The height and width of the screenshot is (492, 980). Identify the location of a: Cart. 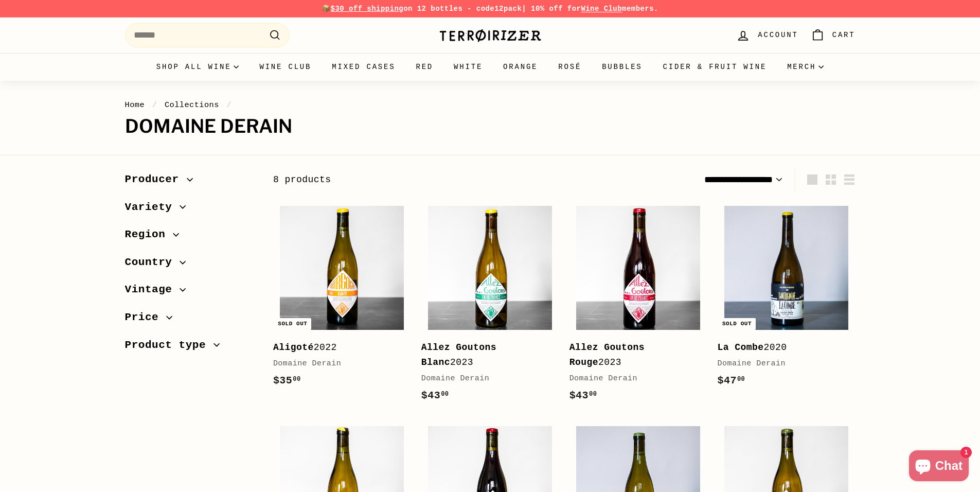
(833, 35).